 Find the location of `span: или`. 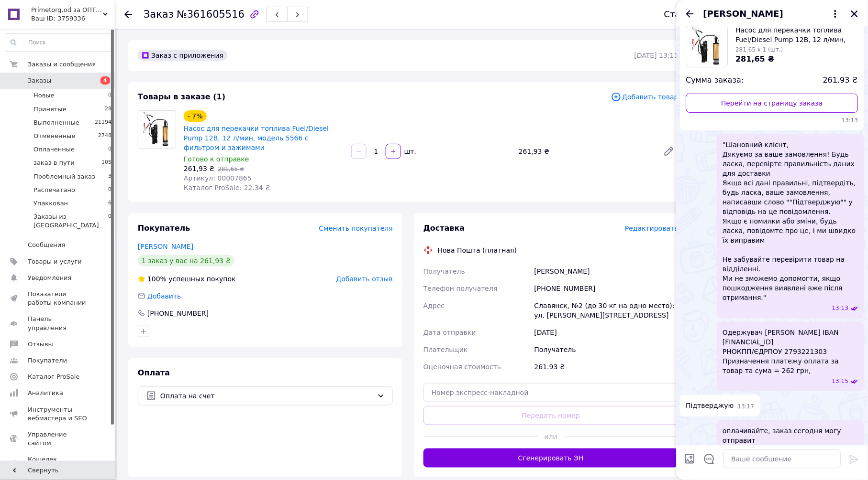

span: или is located at coordinates (551, 437).